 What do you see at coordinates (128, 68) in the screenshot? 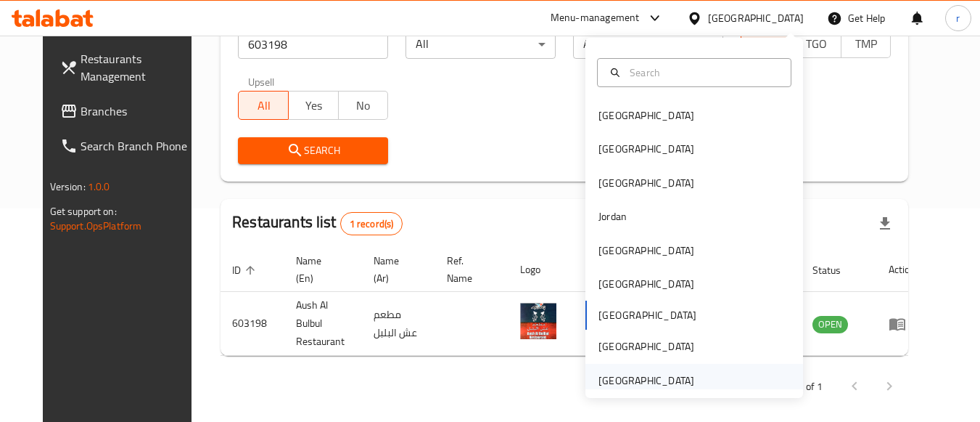
I see `a: Restaurants Management` at bounding box center [128, 68].